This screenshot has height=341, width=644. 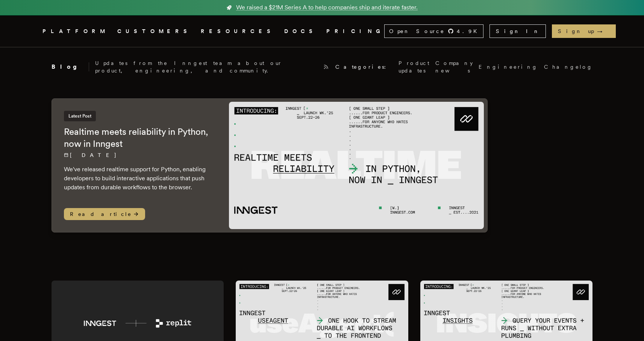 I want to click on span: PLATFORM, so click(x=75, y=31).